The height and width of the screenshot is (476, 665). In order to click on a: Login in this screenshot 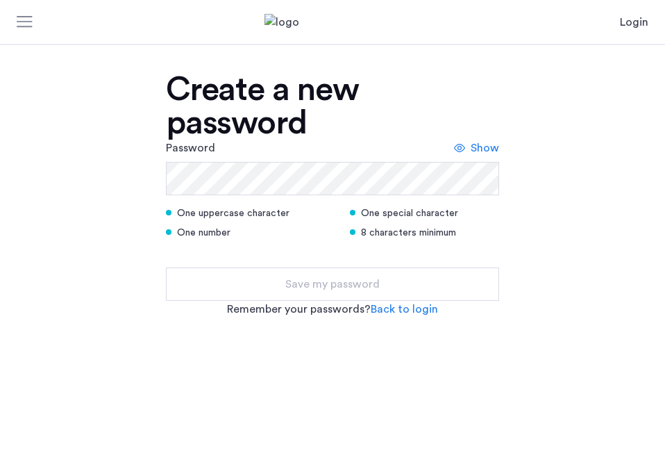, I will do `click(634, 22)`.